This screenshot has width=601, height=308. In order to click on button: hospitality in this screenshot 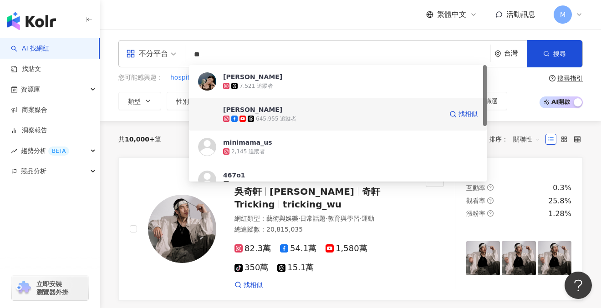, I will do `click(187, 78)`.